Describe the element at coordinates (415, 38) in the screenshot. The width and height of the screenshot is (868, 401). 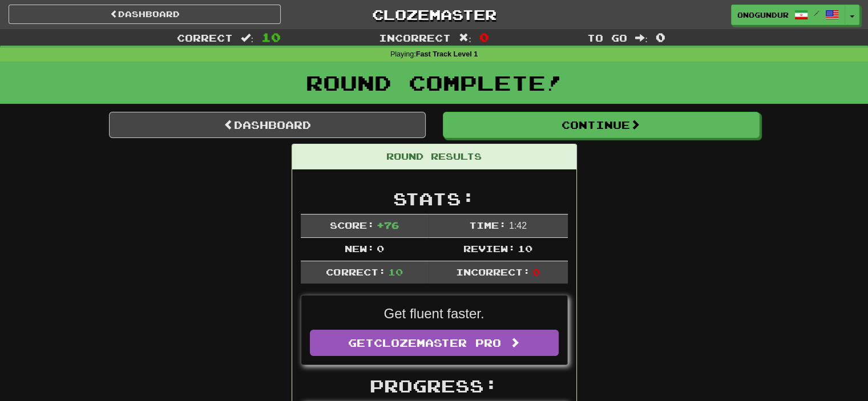
I see `span: Incorrect` at that location.